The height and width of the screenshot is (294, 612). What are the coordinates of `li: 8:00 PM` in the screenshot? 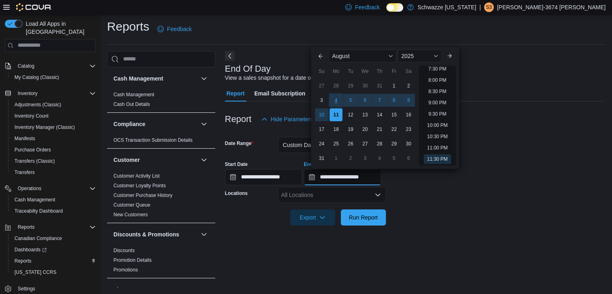 It's located at (438, 80).